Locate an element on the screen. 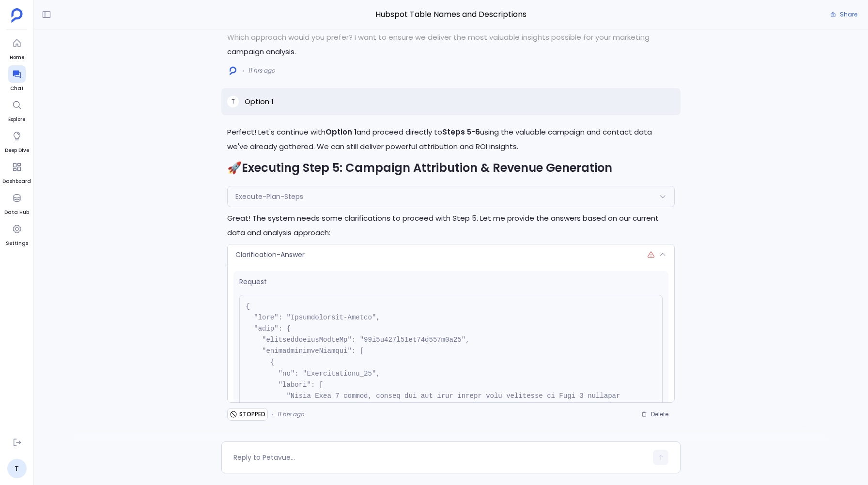 Image resolution: width=868 pixels, height=485 pixels. strong: Option 1 is located at coordinates (341, 132).